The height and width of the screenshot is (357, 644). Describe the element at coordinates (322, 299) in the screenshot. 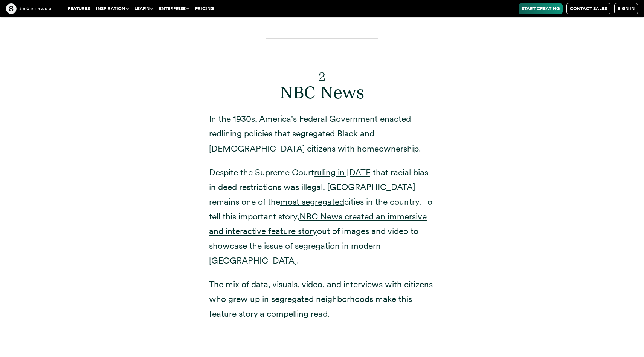

I see `p: The mix of data, visuals, video, and interviews with citizens who grew up in segregated neighborh...` at that location.